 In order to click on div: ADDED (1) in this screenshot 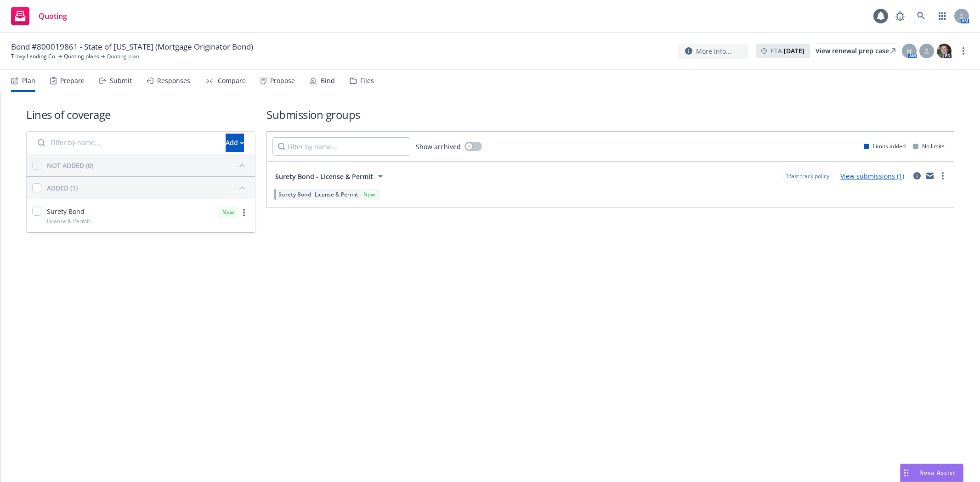, I will do `click(62, 188)`.